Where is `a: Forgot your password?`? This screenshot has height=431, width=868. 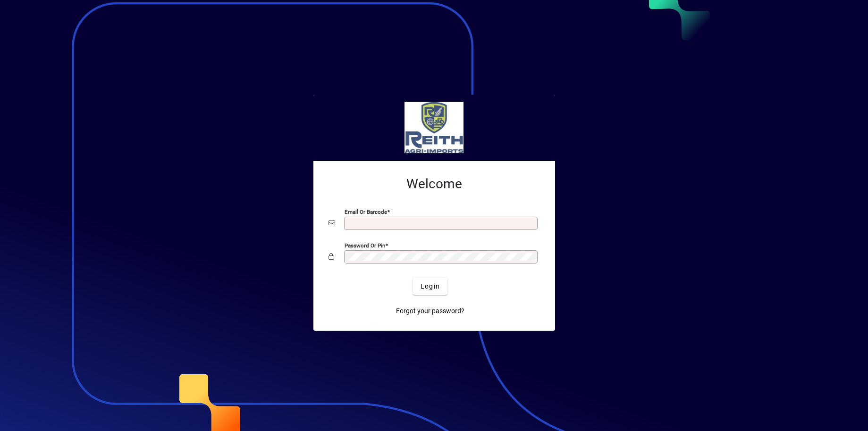 a: Forgot your password? is located at coordinates (431, 310).